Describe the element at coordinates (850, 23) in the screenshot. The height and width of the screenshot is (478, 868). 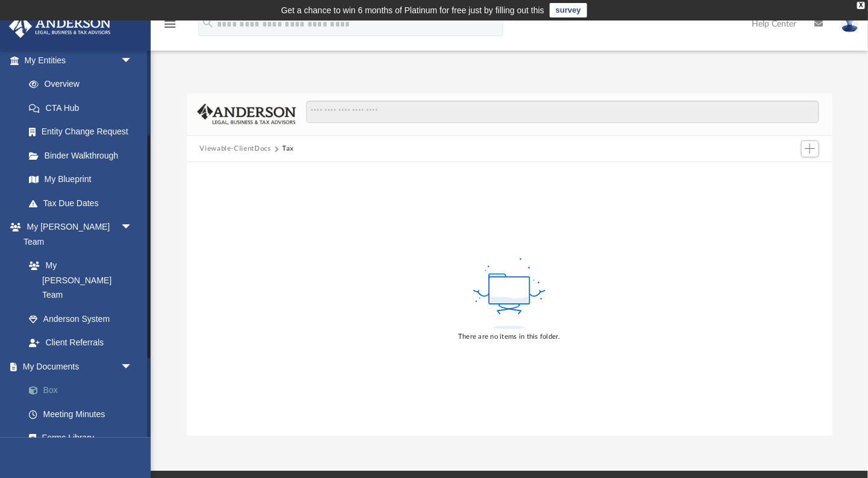
I see `img: User Pic` at that location.